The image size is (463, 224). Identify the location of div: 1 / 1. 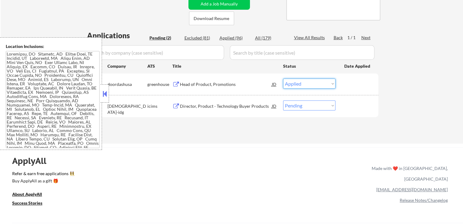
(354, 38).